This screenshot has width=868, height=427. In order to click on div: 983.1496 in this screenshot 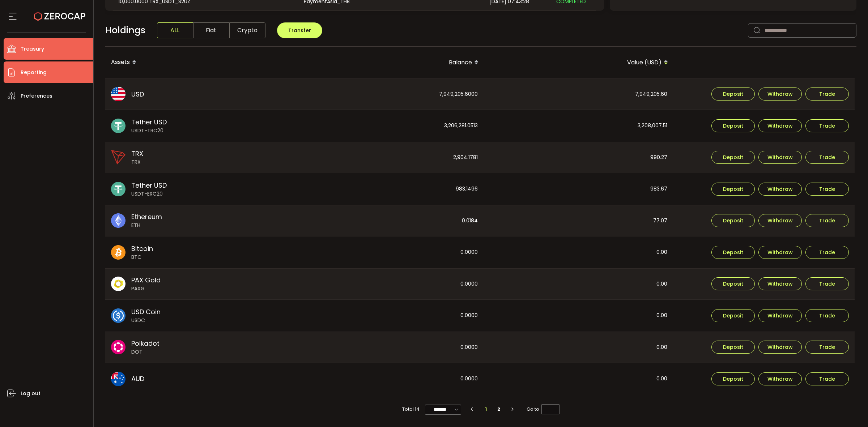, I will do `click(389, 189)`.